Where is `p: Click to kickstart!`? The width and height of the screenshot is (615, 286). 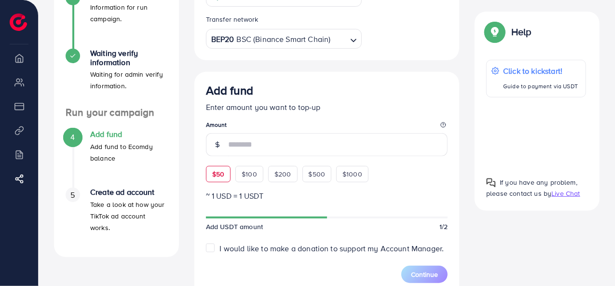
p: Click to kickstart! is located at coordinates (540, 71).